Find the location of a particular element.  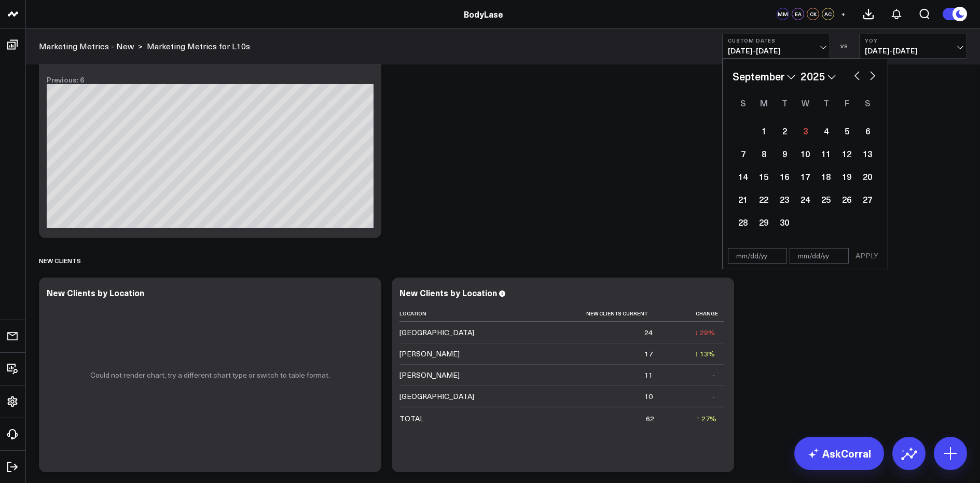

div: Tuesday is located at coordinates (784, 103).